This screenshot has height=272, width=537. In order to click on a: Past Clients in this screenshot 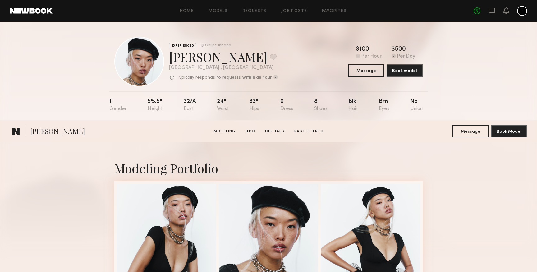, I will do `click(309, 132)`.